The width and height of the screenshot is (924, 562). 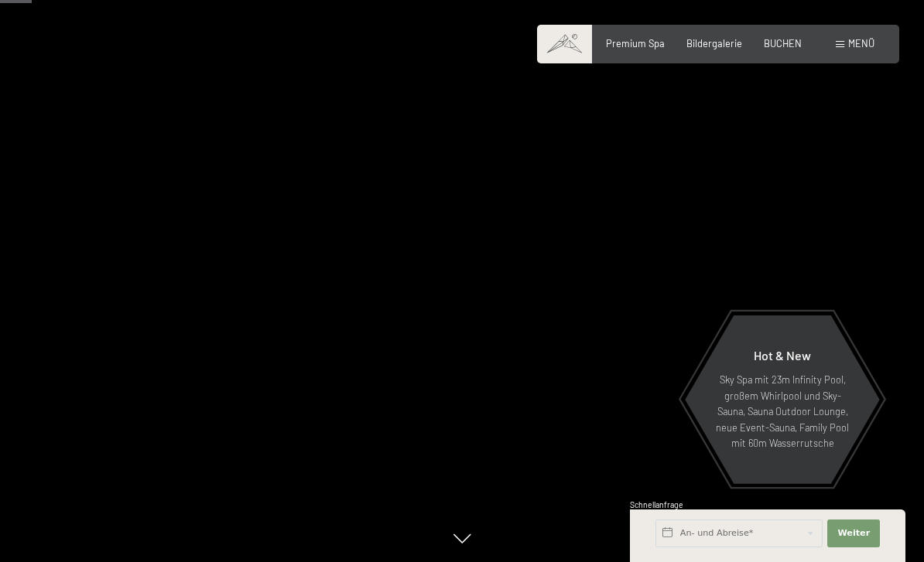 What do you see at coordinates (783, 411) in the screenshot?
I see `p: Sky Spa mit 23m Infinity Pool, großem Whirlpool und Sky-Sauna, Sauna Outdoor Lounge, neue Event-S...` at bounding box center [783, 411].